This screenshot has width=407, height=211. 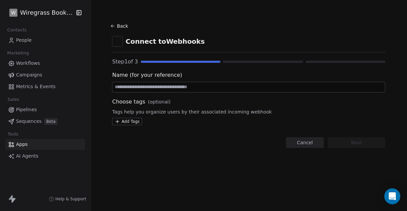 What do you see at coordinates (125, 62) in the screenshot?
I see `span: Step 1 of 3` at bounding box center [125, 62].